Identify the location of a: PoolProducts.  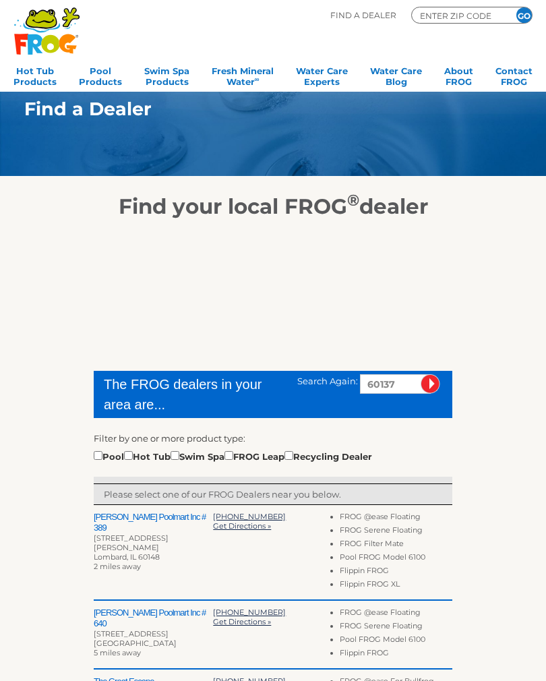
(101, 75).